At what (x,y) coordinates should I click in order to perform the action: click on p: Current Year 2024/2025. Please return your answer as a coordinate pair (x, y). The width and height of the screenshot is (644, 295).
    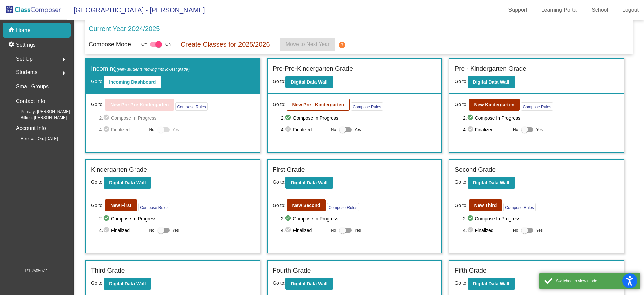
    Looking at the image, I should click on (124, 28).